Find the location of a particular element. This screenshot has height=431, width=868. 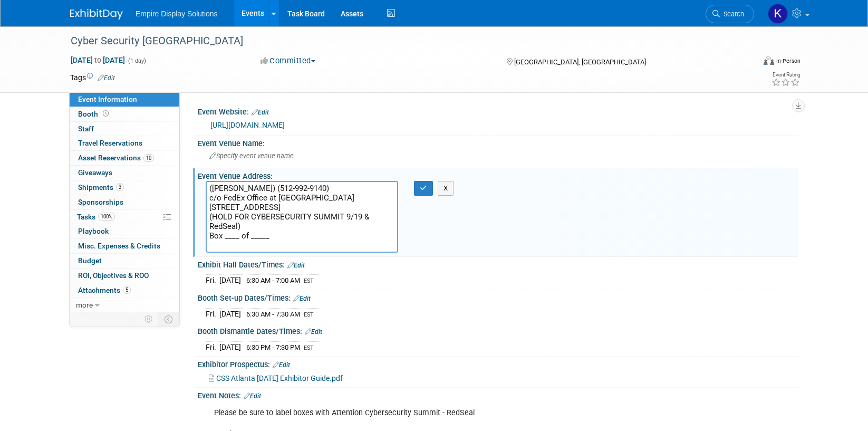

a: Shipments3 is located at coordinates (124, 187).